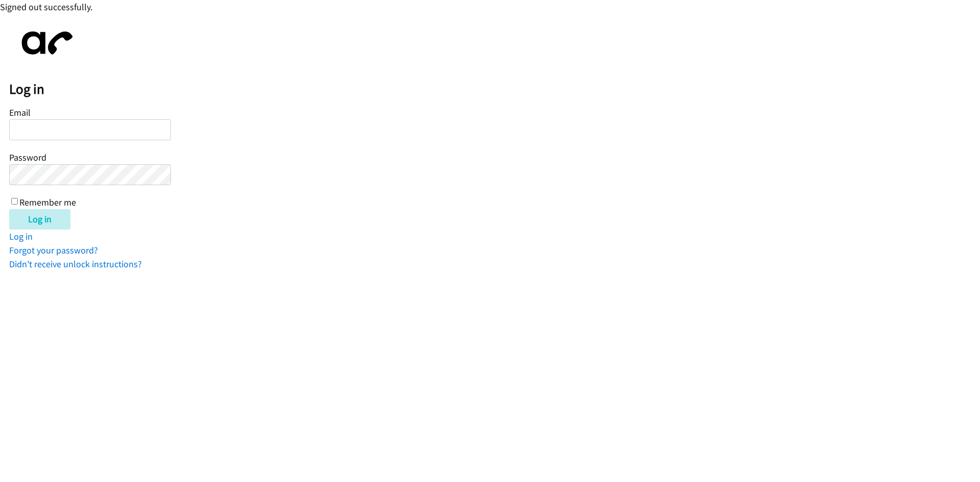 The height and width of the screenshot is (482, 980). Describe the element at coordinates (76, 264) in the screenshot. I see `a: Didn't receive unlock instructions?` at that location.